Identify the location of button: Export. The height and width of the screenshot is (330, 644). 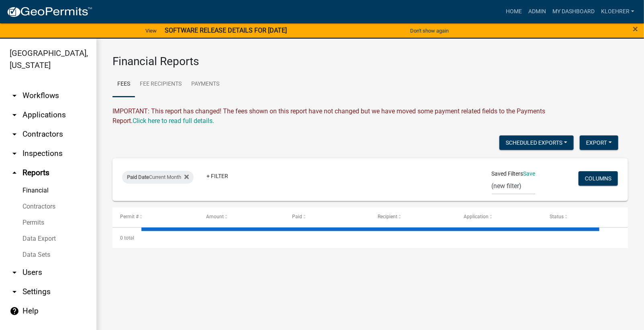
(599, 143).